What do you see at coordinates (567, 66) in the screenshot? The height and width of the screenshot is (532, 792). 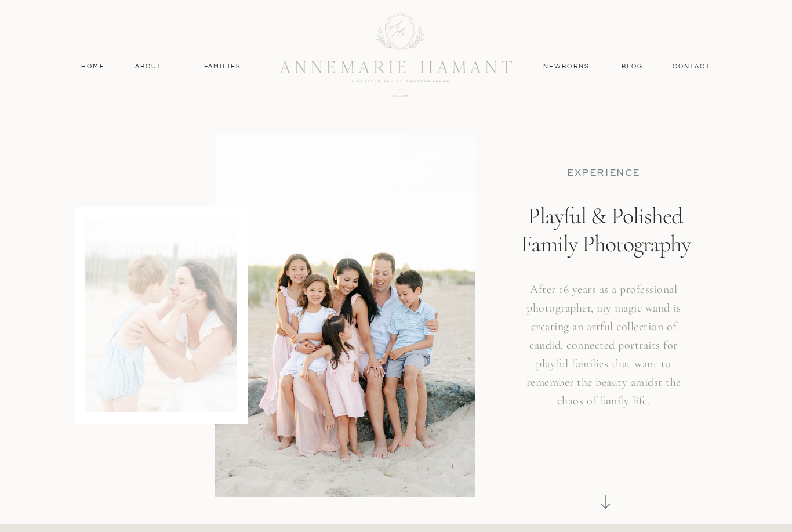 I see `a: Newborns` at bounding box center [567, 66].